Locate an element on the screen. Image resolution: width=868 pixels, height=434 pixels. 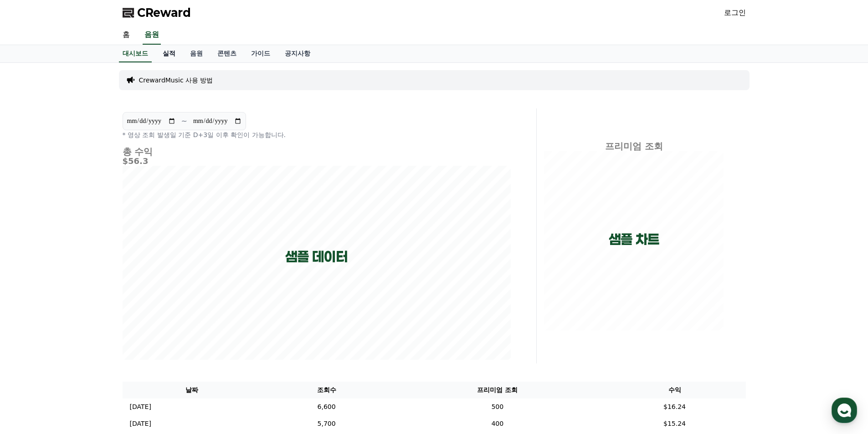
a: 대화 is located at coordinates (89, 300).